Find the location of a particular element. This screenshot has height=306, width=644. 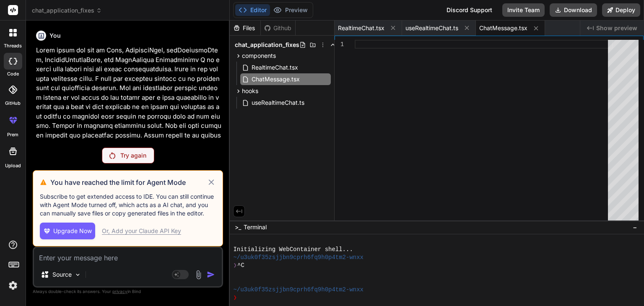

span: ^C is located at coordinates (241, 265).